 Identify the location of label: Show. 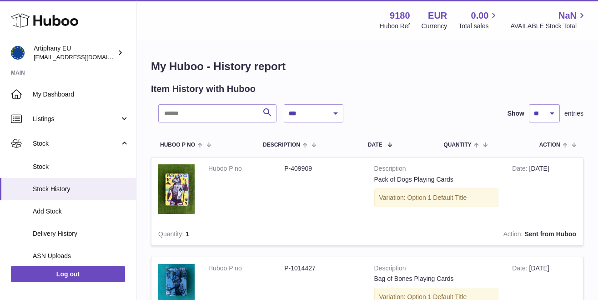
(515, 113).